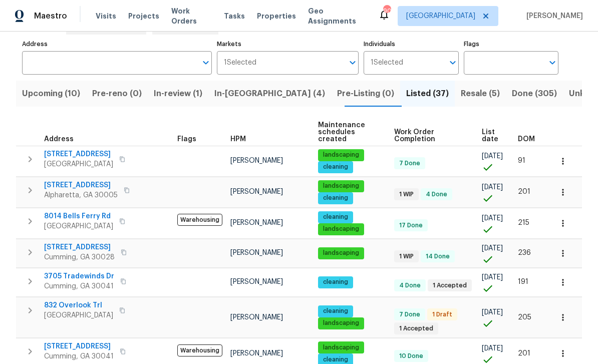 The width and height of the screenshot is (598, 364). What do you see at coordinates (288, 44) in the screenshot?
I see `label: Markets` at bounding box center [288, 44].